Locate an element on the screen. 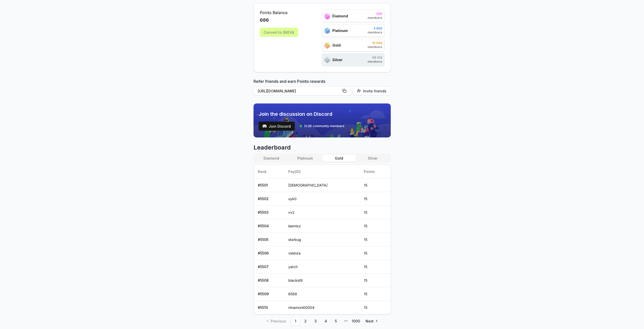 This screenshot has width=644, height=329. span: 686 is located at coordinates (265, 20).